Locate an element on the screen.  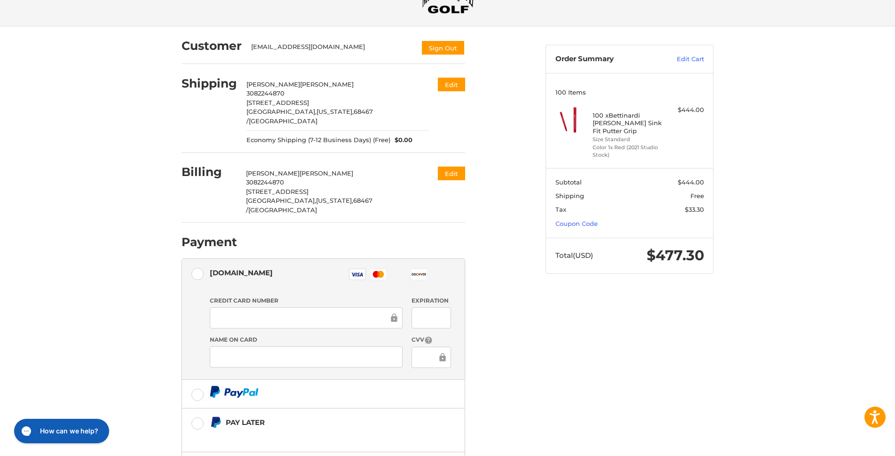
span: $33.30 is located at coordinates (694, 209).